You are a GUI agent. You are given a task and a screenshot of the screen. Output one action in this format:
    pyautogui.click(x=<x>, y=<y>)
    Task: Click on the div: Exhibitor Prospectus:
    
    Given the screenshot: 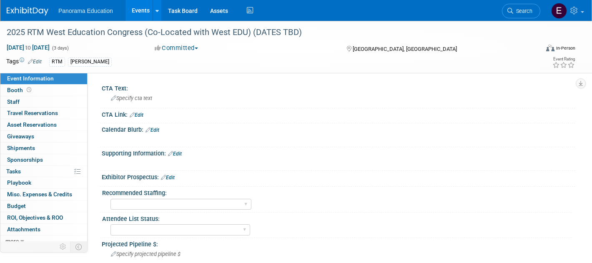 What is the action you would take?
    pyautogui.click(x=338, y=176)
    